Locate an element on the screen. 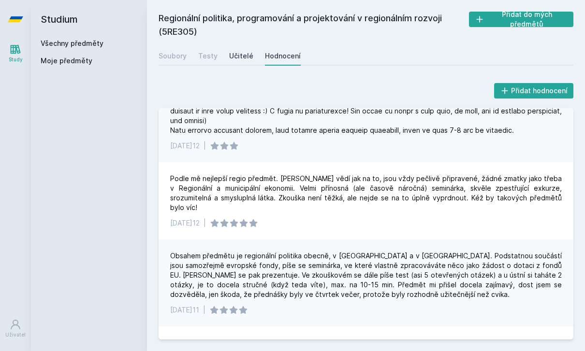  a: Učitelé is located at coordinates (241, 56).